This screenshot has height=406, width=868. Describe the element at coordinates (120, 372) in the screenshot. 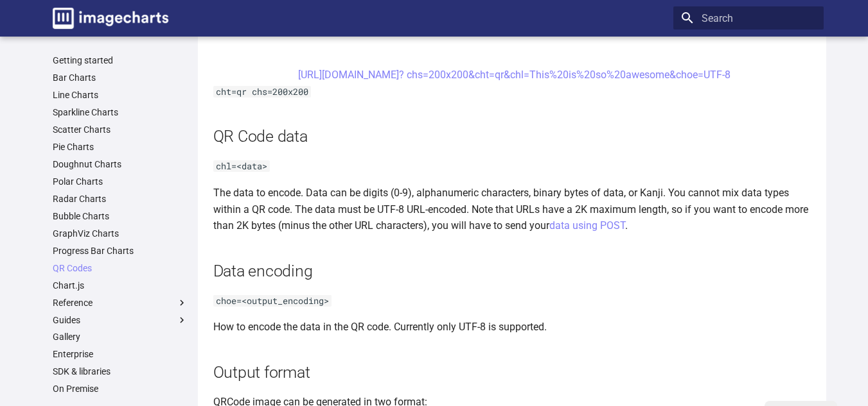

I see `a: SDK & libraries` at that location.